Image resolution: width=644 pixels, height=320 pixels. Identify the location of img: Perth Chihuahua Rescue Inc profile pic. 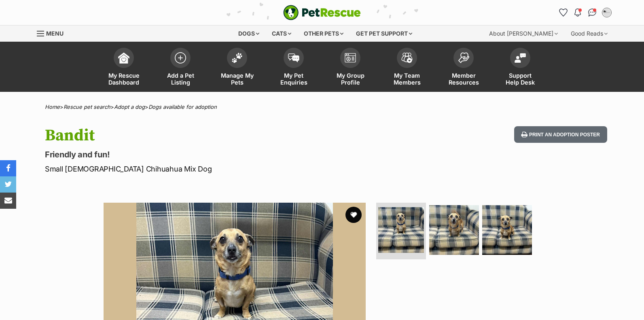
(607, 12).